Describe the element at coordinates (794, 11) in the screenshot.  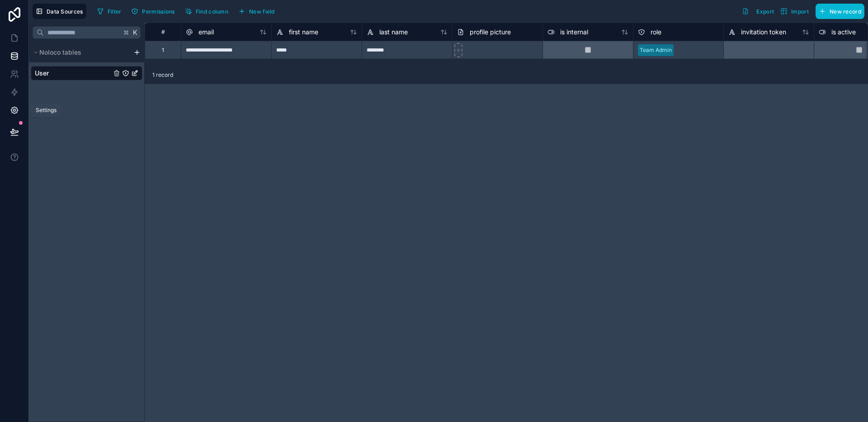
I see `button: Import` at that location.